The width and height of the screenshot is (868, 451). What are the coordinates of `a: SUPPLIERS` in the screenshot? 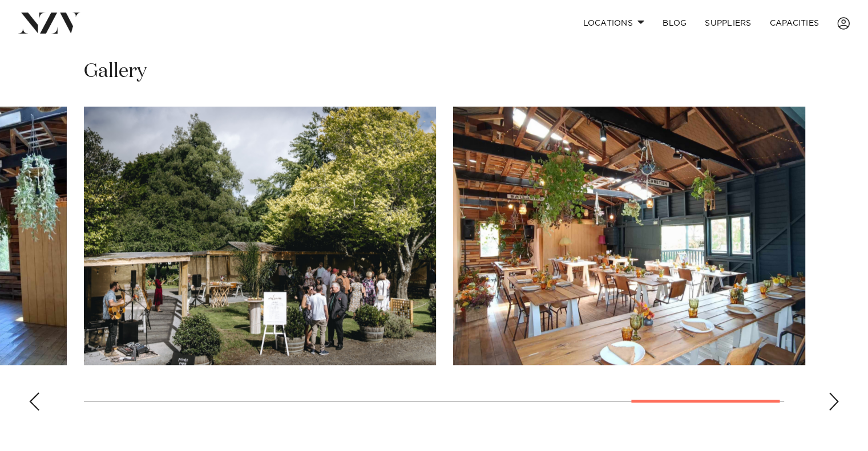 It's located at (728, 23).